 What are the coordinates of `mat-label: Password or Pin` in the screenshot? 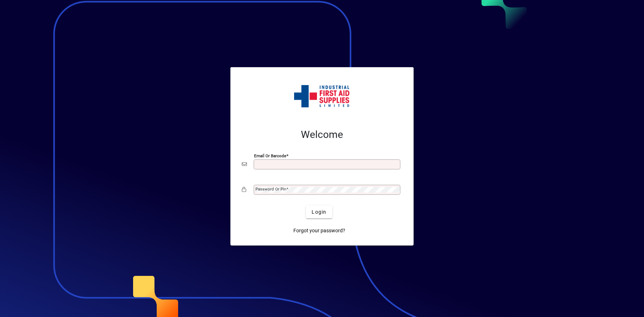 It's located at (271, 189).